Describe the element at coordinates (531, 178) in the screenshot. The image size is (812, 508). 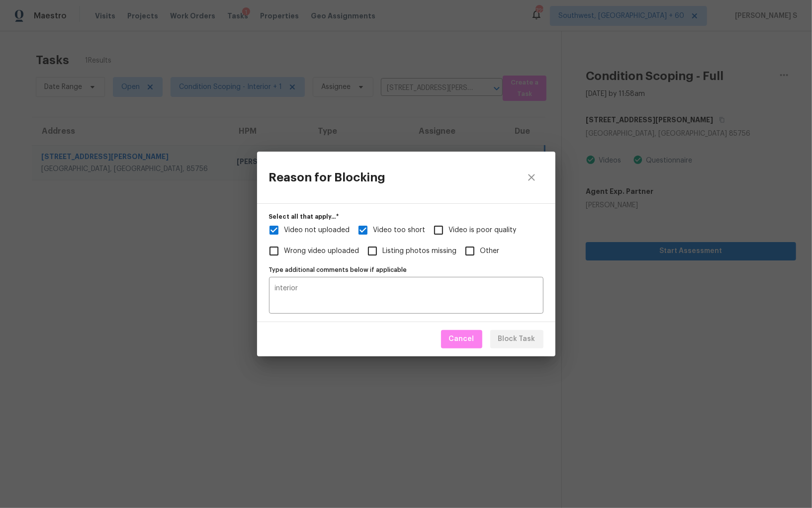
I see `button: close` at that location.